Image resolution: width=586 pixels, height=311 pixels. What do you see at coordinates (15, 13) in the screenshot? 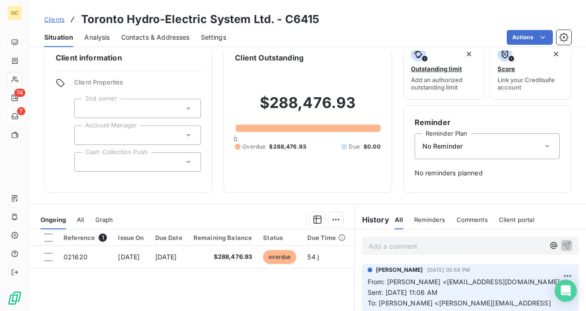
I see `div: GC` at bounding box center [15, 13].